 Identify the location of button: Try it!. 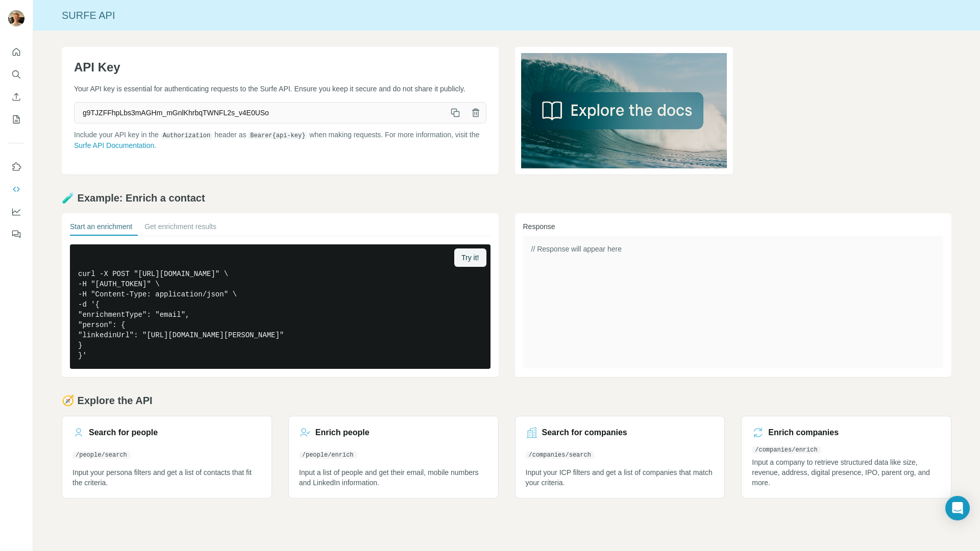
(470, 258).